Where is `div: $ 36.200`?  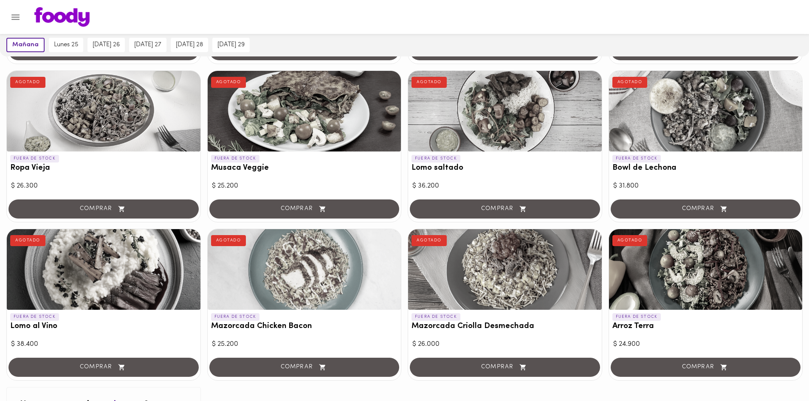
div: $ 36.200 is located at coordinates (505, 186).